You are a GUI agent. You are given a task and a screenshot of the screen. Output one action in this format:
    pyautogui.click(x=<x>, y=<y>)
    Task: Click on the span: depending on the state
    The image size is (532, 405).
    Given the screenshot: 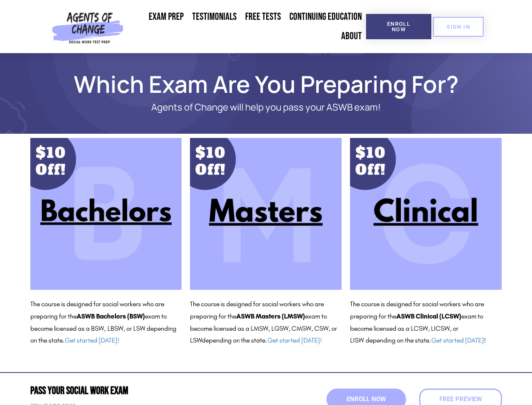 What is the action you would take?
    pyautogui.click(x=397, y=340)
    